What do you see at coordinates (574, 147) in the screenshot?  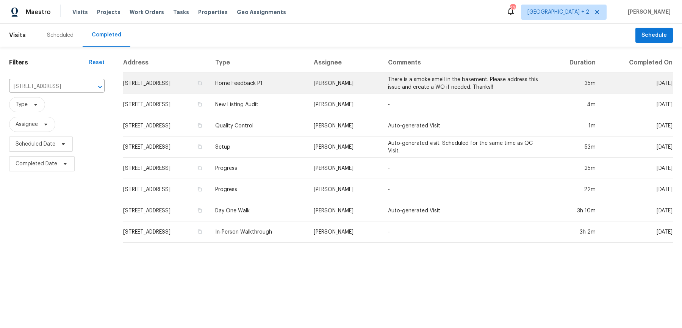 I see `td: 53m` at bounding box center [574, 147].